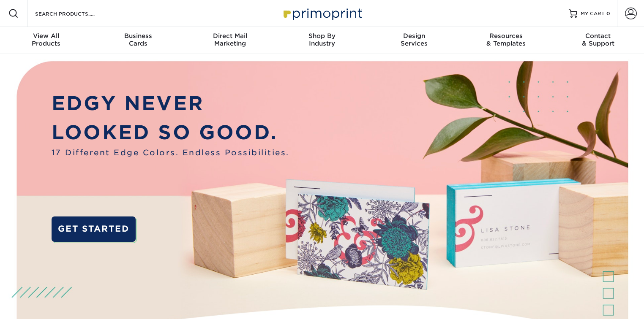 The image size is (644, 319). What do you see at coordinates (138, 40) in the screenshot?
I see `div: Cards` at bounding box center [138, 40].